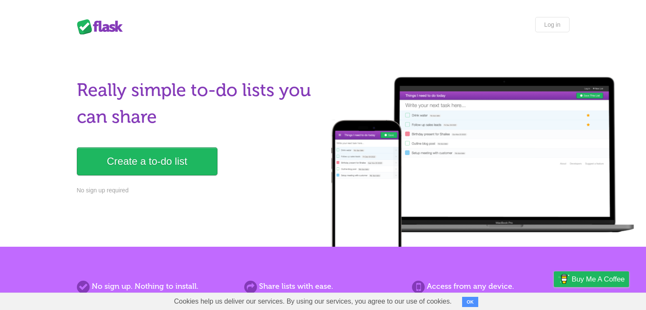  I want to click on h2: Access from any device., so click(490, 286).